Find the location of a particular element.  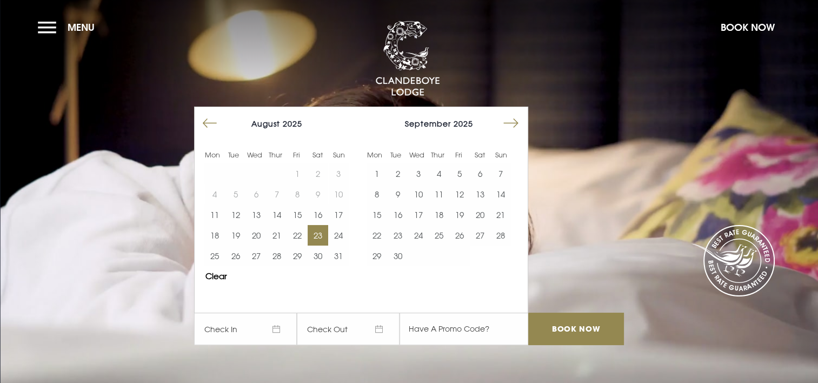

td: Choose Saturday, August 30, 2025 as your start date. is located at coordinates (318, 256).